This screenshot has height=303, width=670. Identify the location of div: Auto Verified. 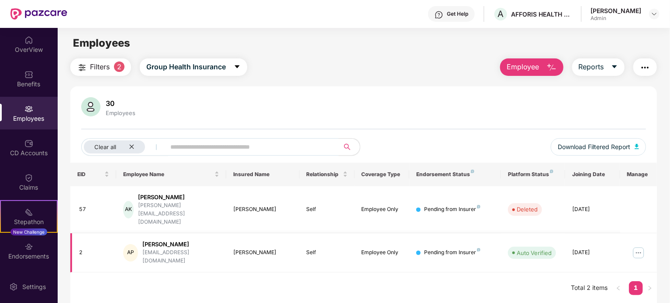
(534, 253).